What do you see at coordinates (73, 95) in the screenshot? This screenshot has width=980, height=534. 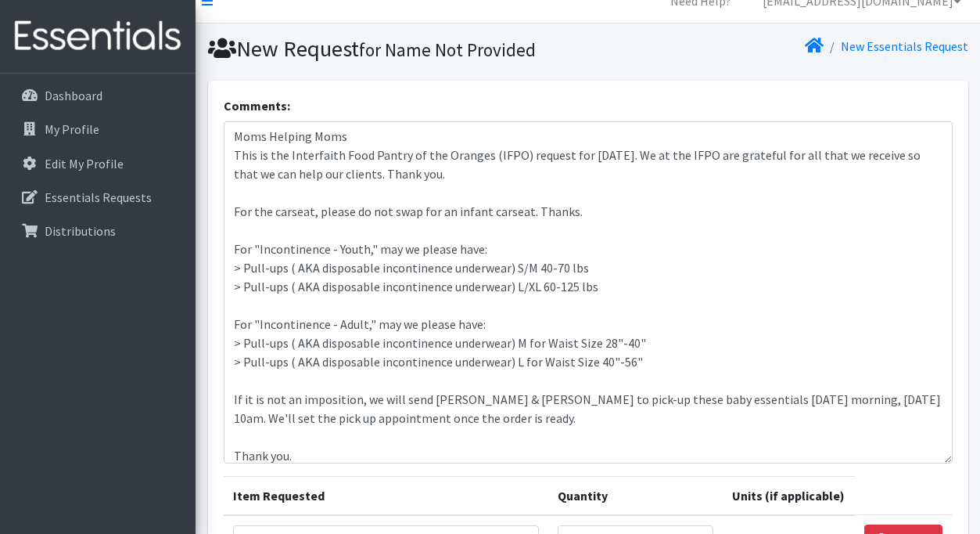 I see `p: Dashboard` at bounding box center [73, 95].